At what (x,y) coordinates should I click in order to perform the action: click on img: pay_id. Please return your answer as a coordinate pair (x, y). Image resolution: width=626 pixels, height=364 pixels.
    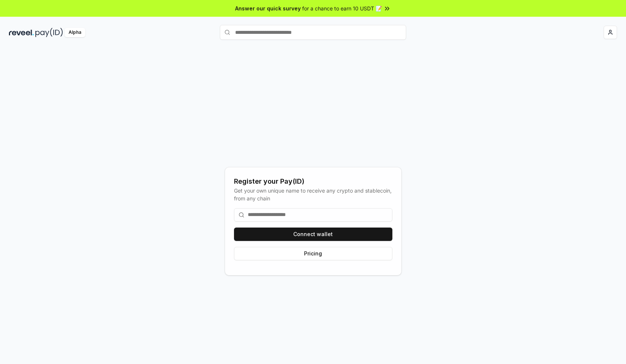
    Looking at the image, I should click on (49, 32).